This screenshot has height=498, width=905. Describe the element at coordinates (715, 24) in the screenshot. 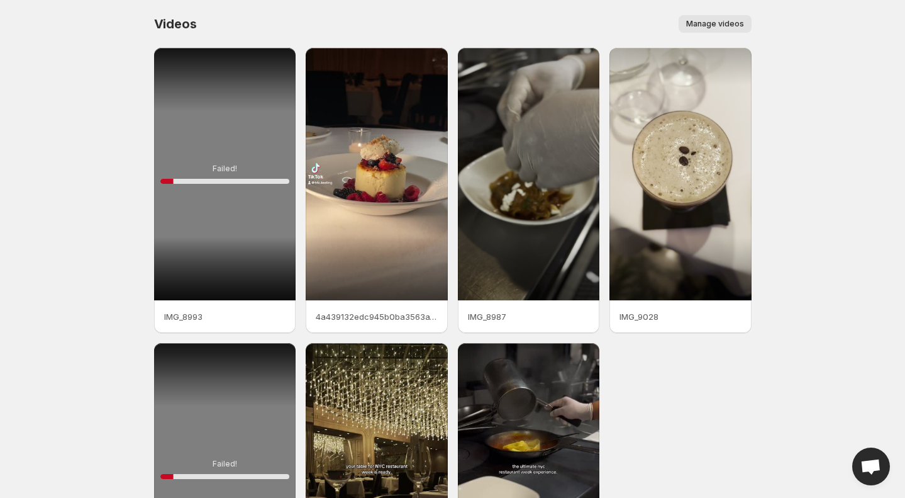

I see `button: Manage videos` at that location.